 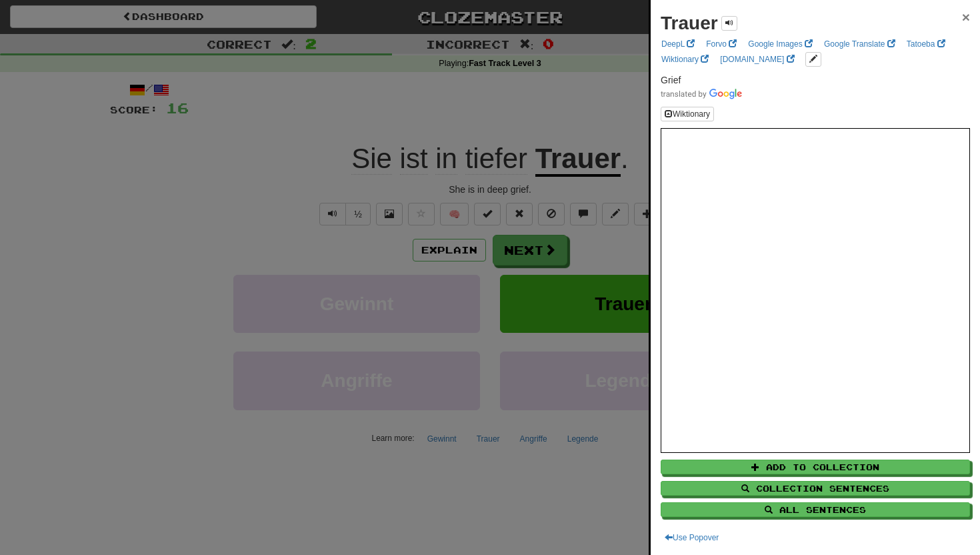 What do you see at coordinates (926, 44) in the screenshot?
I see `a: Tatoeba` at bounding box center [926, 44].